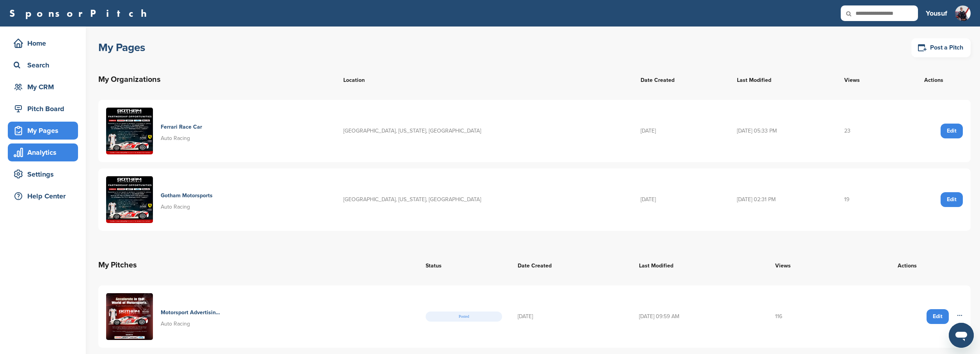 Image resolution: width=980 pixels, height=354 pixels. I want to click on a: Post a Pitch, so click(941, 47).